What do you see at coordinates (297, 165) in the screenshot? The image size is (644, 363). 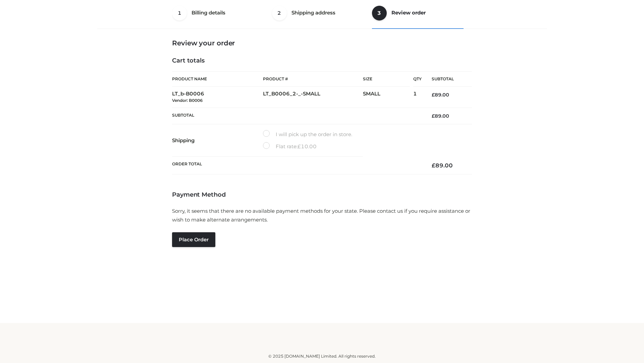 I see `th: Order Total` at bounding box center [297, 165].